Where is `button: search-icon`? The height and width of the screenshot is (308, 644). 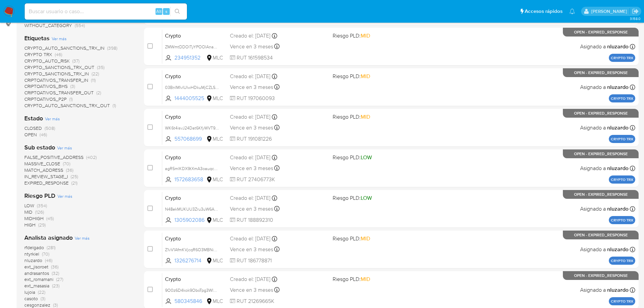 button: search-icon is located at coordinates (177, 11).